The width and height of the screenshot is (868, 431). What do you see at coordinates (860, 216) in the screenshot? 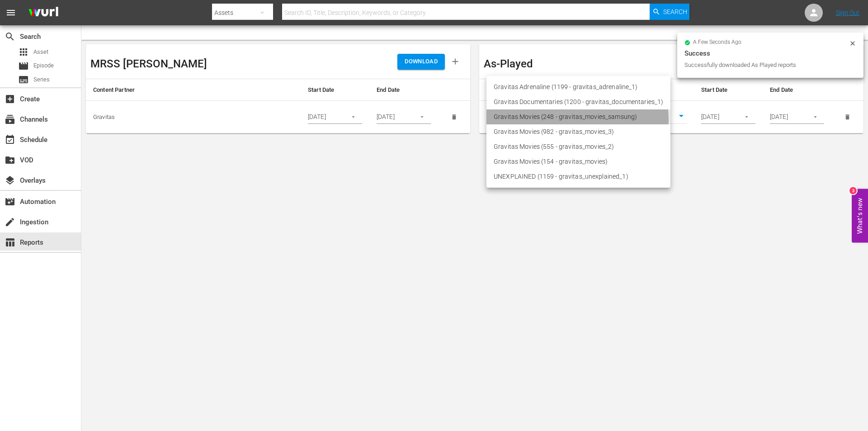
I see `button: Open Feedback Widget` at bounding box center [860, 216].